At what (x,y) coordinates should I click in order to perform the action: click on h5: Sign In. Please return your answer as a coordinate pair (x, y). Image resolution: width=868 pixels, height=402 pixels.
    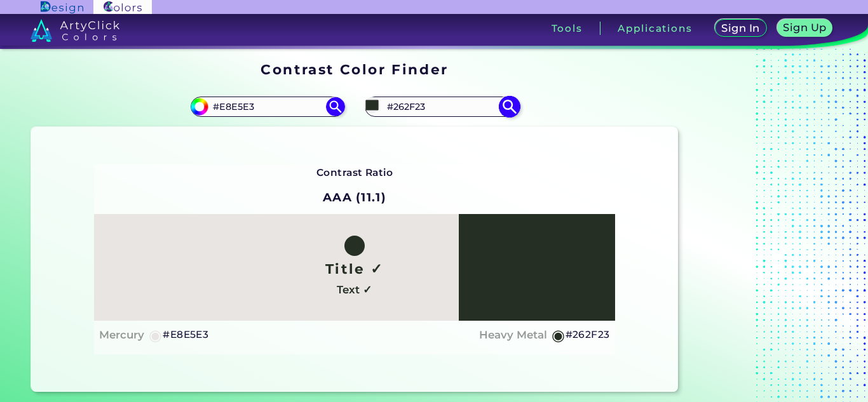
    Looking at the image, I should click on (740, 28).